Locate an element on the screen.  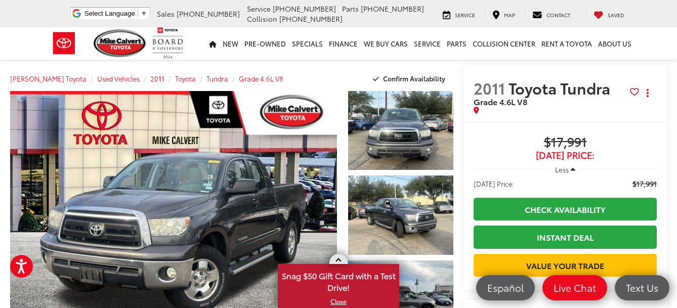
span: Text Us is located at coordinates (642, 287).